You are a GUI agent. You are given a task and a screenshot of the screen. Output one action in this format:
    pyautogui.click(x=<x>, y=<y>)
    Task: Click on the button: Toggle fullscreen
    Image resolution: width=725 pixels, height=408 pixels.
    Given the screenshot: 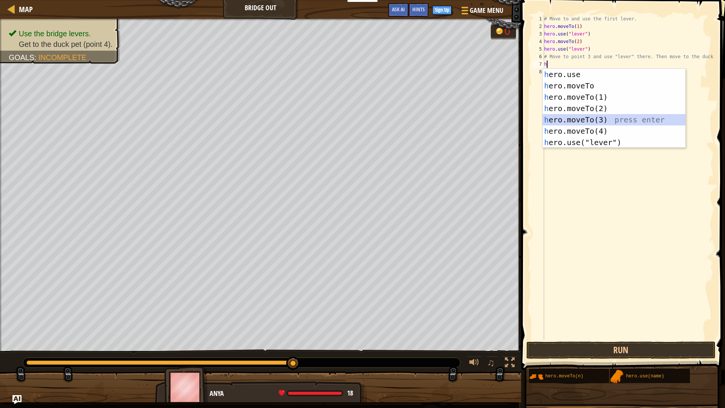 What is the action you would take?
    pyautogui.click(x=510, y=363)
    